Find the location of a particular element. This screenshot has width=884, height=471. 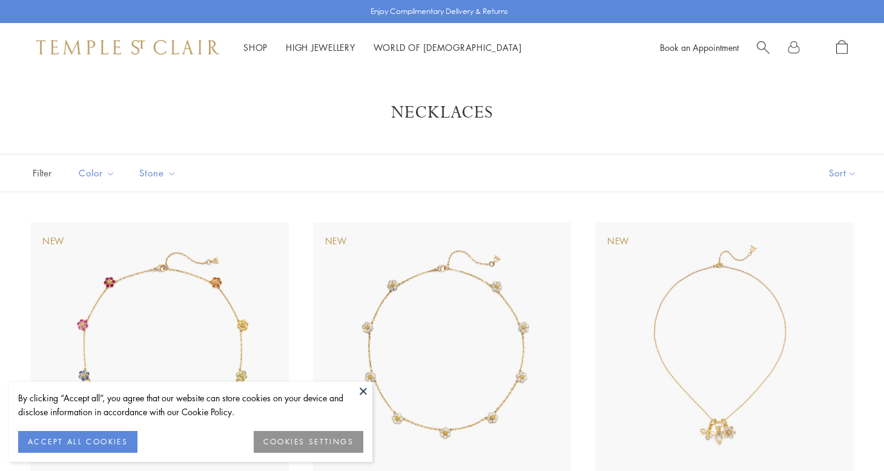

div: By clicking “Accept all”, you agree that our website can store cookies on your device and disclos... is located at coordinates (191, 405).